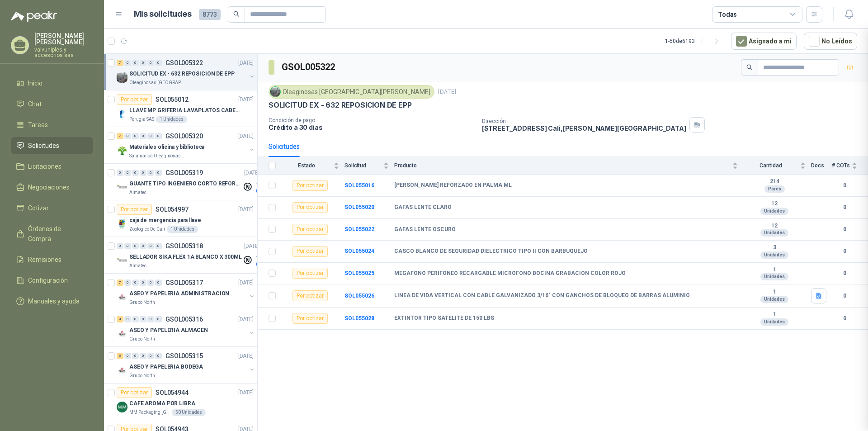 The height and width of the screenshot is (431, 868). What do you see at coordinates (52, 104) in the screenshot?
I see `a: Chat` at bounding box center [52, 104].